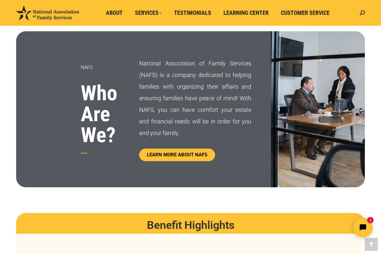  I want to click on img: National Association of Family Services, so click(47, 13).